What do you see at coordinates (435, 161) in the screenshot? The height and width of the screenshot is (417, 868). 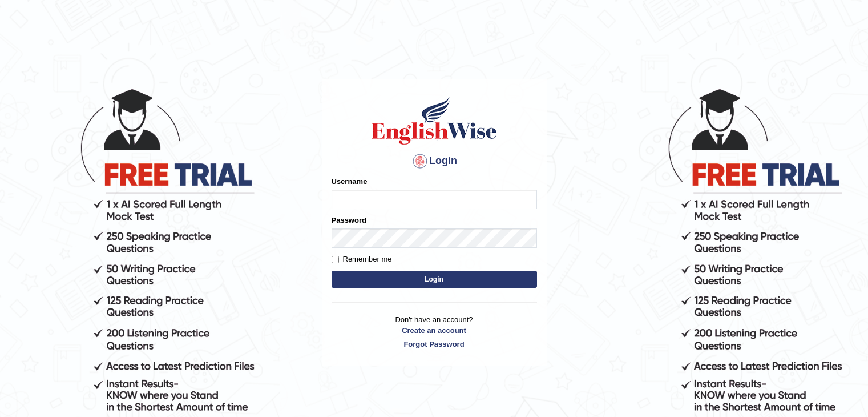 I see `h4: Login` at bounding box center [435, 161].